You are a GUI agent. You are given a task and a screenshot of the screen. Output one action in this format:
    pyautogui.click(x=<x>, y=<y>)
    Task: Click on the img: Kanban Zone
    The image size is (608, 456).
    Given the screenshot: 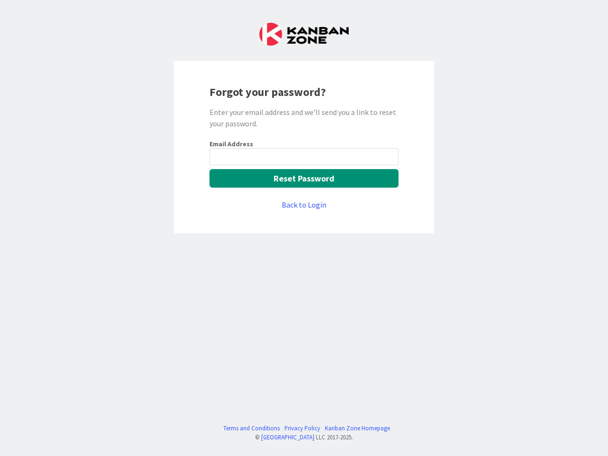 What is the action you would take?
    pyautogui.click(x=304, y=34)
    